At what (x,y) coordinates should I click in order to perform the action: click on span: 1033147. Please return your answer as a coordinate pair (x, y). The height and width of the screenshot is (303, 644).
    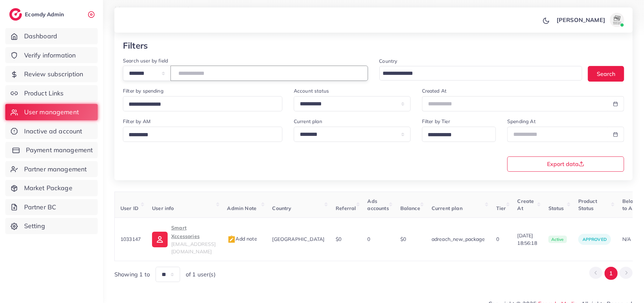
    Looking at the image, I should click on (130, 239).